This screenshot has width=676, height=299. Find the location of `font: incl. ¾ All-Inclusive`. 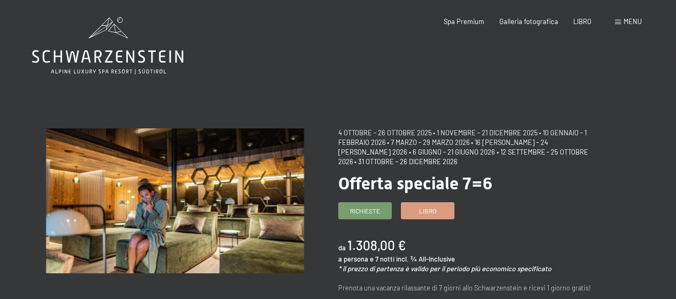

font: incl. ¾ All-Inclusive is located at coordinates (426, 259).